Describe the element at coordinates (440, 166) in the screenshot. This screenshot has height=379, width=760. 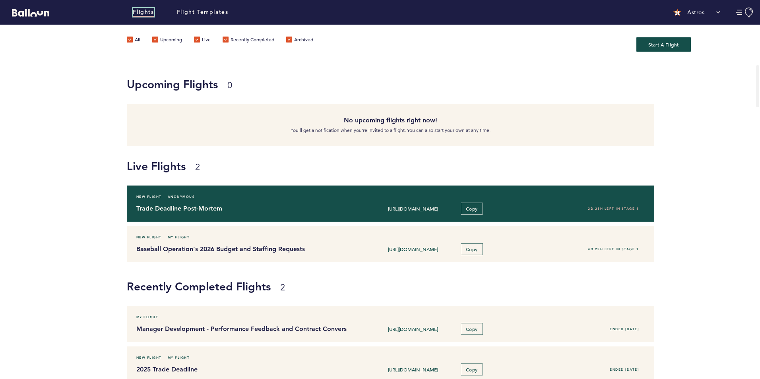
I see `h1: Live Flights` at that location.